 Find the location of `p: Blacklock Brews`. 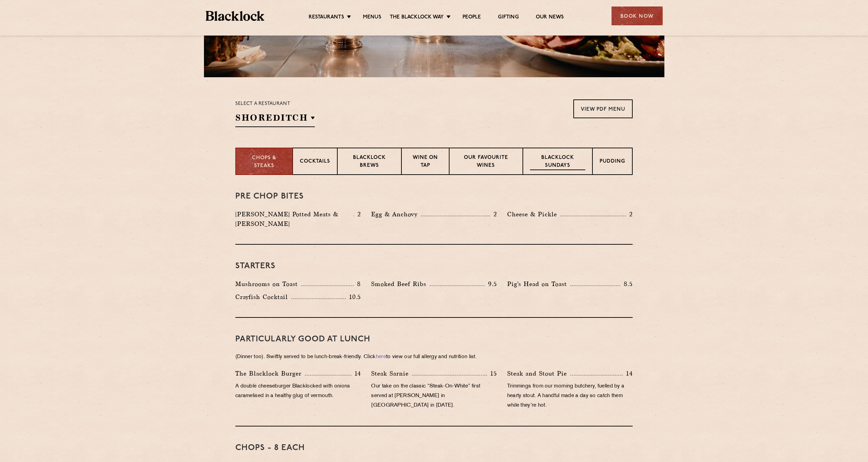

p: Blacklock Brews is located at coordinates (370, 161).